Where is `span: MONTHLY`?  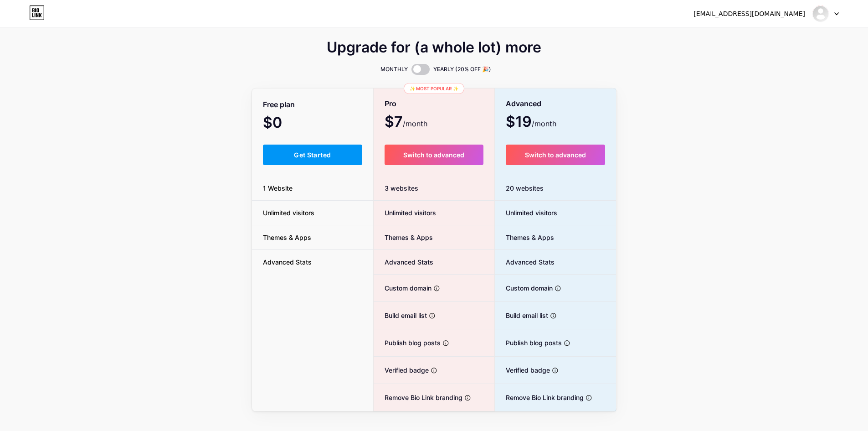 span: MONTHLY is located at coordinates (394, 69).